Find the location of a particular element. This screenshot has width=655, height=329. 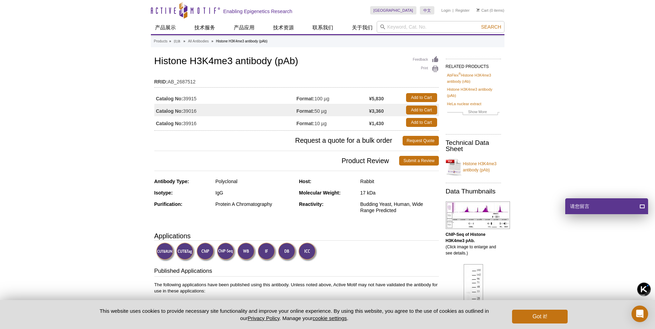

div: 17 kDa is located at coordinates (399, 193).